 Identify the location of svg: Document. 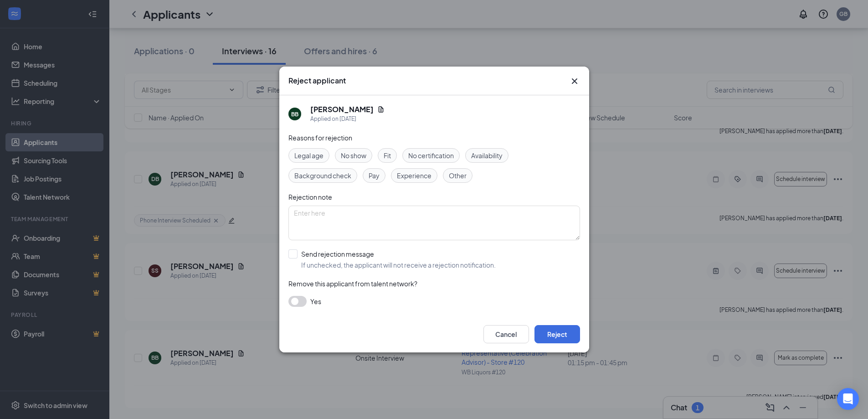
(381, 109).